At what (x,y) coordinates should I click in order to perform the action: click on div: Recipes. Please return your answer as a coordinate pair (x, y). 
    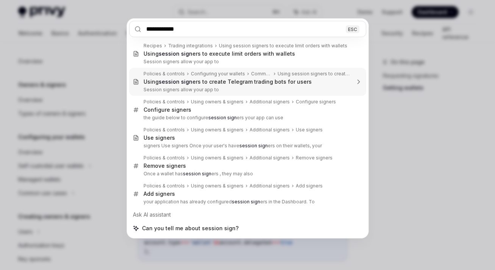
    Looking at the image, I should click on (153, 46).